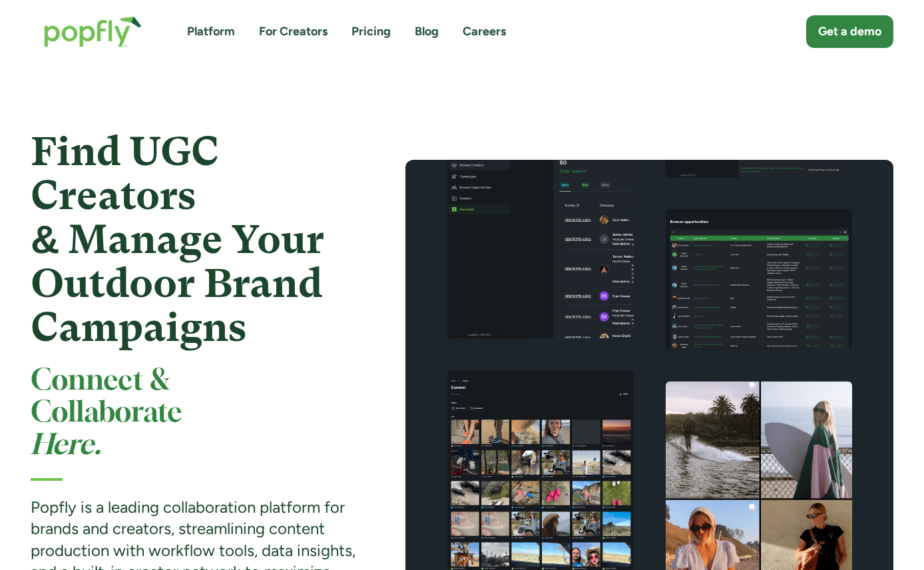  Describe the element at coordinates (65, 445) in the screenshot. I see `em: Here.` at that location.